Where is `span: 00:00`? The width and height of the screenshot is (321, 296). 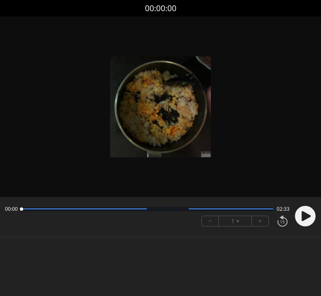 span: 00:00 is located at coordinates (11, 209).